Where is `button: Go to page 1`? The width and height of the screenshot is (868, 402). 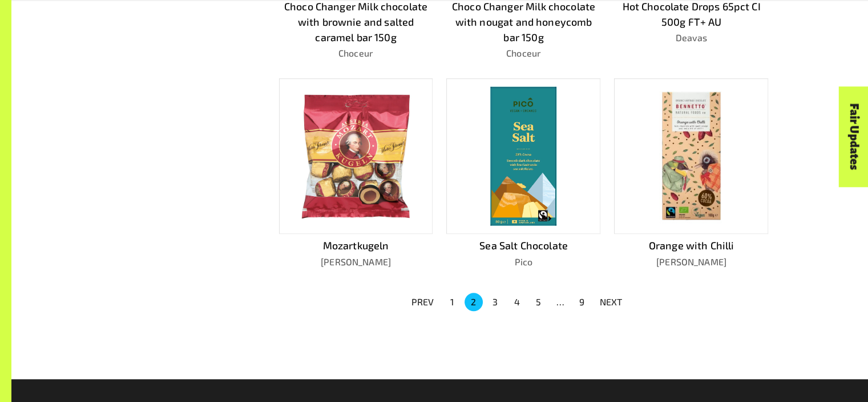 button: Go to page 1 is located at coordinates (452, 302).